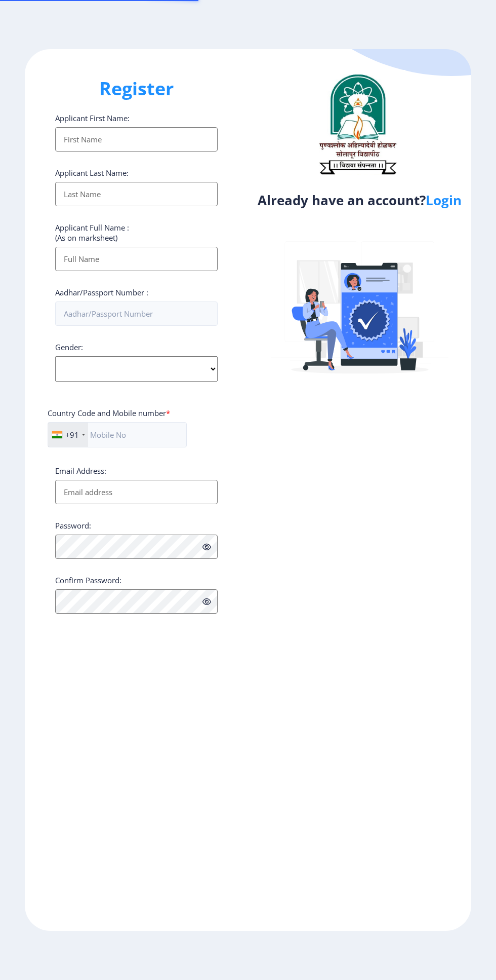 This screenshot has width=496, height=980. Describe the element at coordinates (117, 435) in the screenshot. I see `input: Mobile No` at that location.